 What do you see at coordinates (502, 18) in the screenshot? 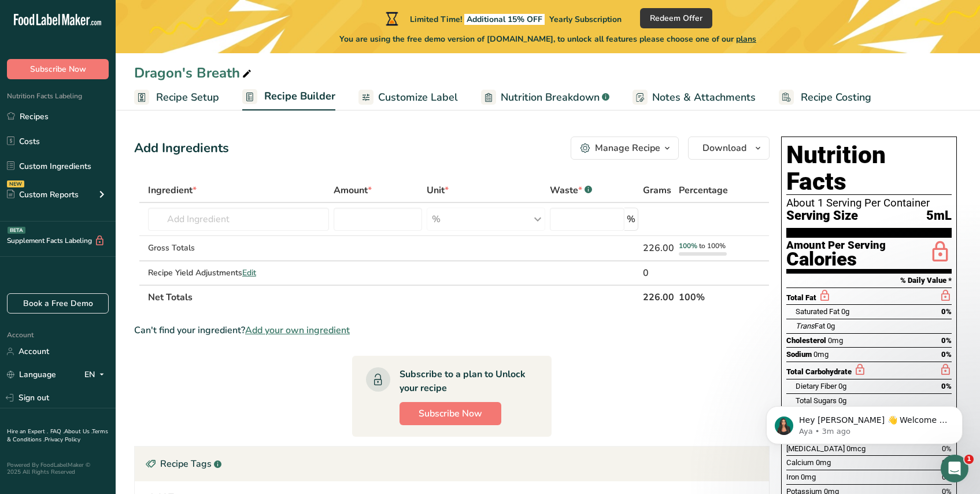
I see `div: Limited Time!` at bounding box center [502, 18].